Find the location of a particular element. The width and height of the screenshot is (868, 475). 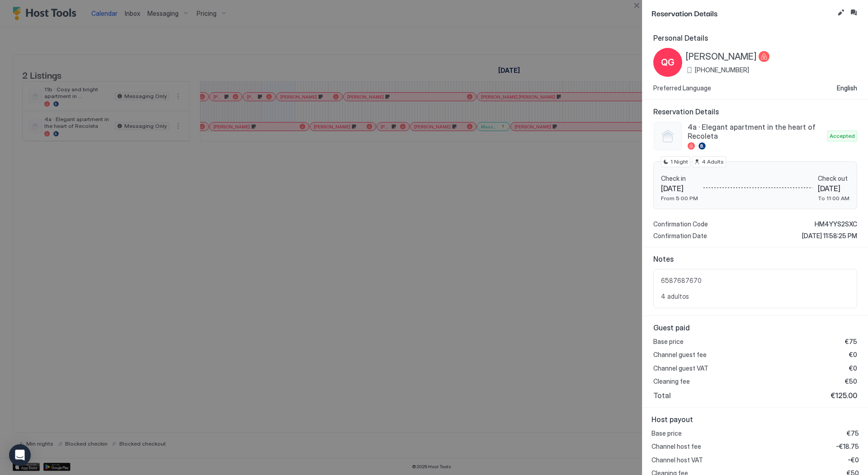

span: Total is located at coordinates (662, 396).